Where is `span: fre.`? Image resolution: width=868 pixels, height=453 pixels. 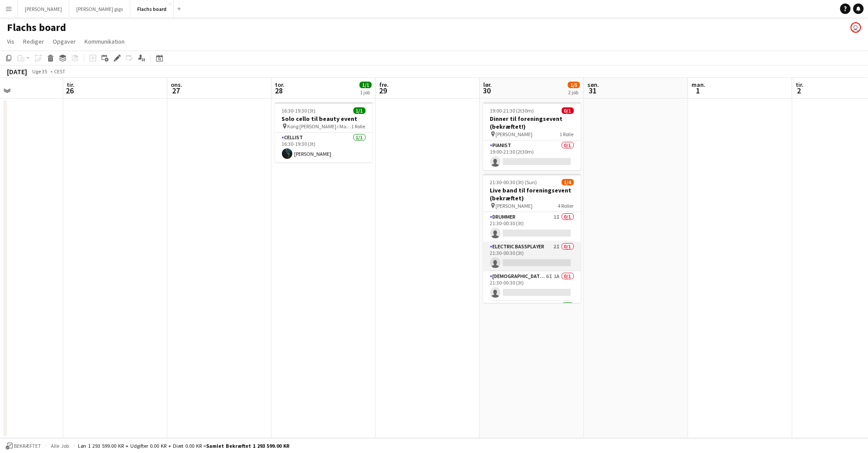 span: fre. is located at coordinates (384, 85).